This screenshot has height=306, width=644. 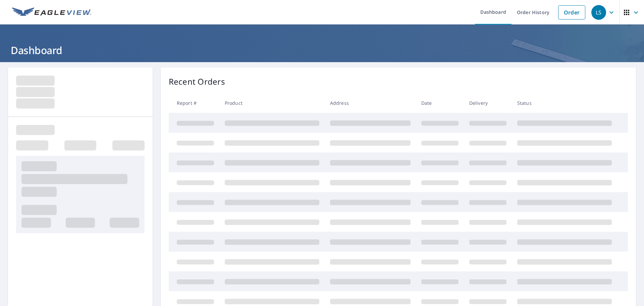 What do you see at coordinates (322, 50) in the screenshot?
I see `h1: Dashboard` at bounding box center [322, 50].